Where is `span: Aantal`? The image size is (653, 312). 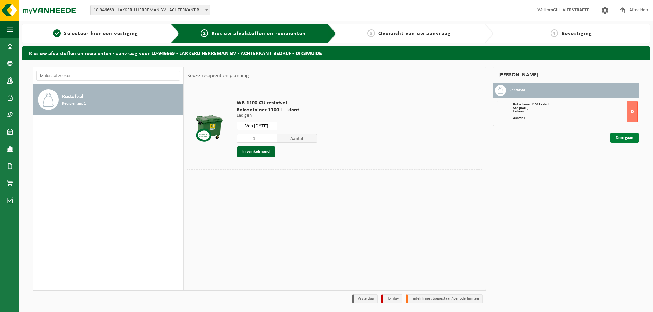
span: Aantal is located at coordinates (297, 138).